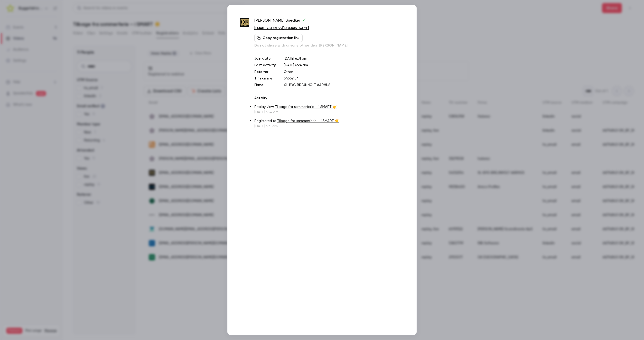 Image resolution: width=644 pixels, height=340 pixels. What do you see at coordinates (278, 38) in the screenshot?
I see `button: Copy registration link` at bounding box center [278, 38].